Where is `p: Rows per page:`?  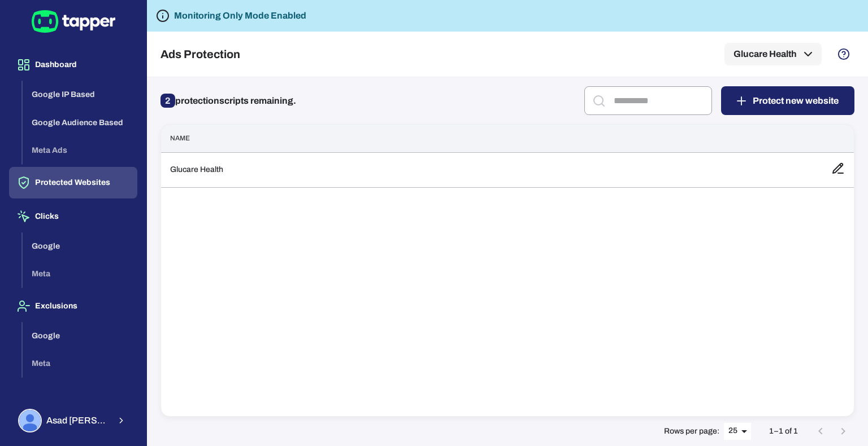
p: Rows per page: is located at coordinates (692, 432).